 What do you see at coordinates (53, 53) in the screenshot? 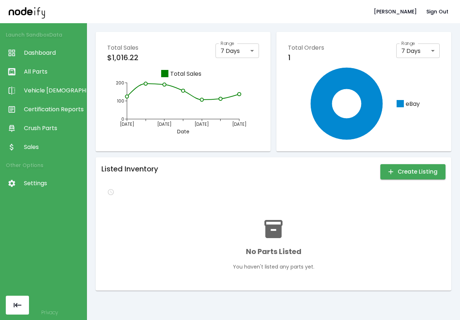
I see `span: Dashboard` at bounding box center [53, 53].